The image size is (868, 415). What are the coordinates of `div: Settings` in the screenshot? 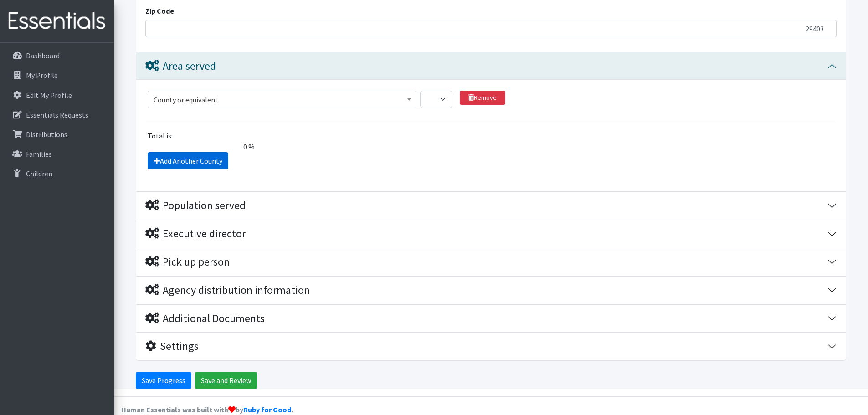 It's located at (172, 346).